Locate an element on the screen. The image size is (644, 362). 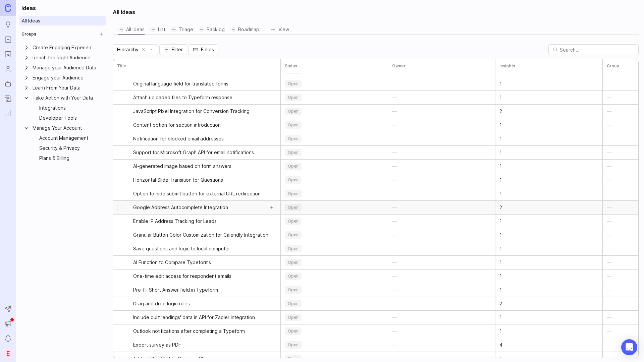
button: Expand Create Engaging Experiences is located at coordinates (27, 48).